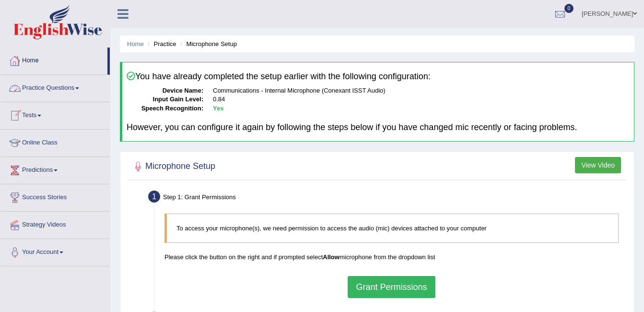  What do you see at coordinates (55, 114) in the screenshot?
I see `a: Tests` at bounding box center [55, 114].